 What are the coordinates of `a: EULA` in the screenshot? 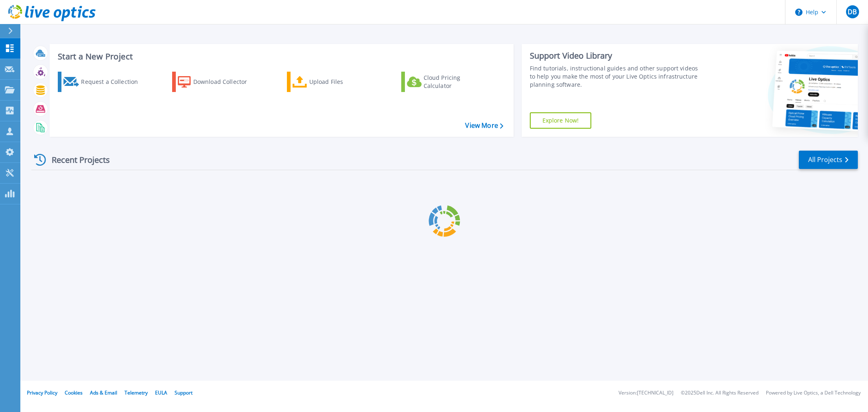 It's located at (161, 393).